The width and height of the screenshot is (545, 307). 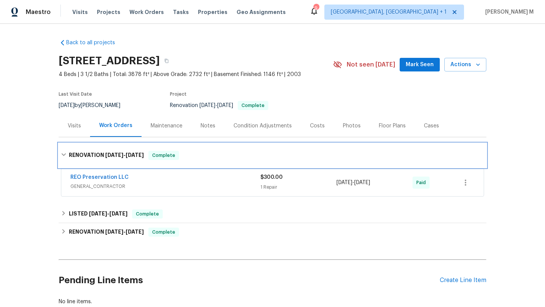 What do you see at coordinates (196, 75) in the screenshot?
I see `span: 4 Beds | 3 1/2 Baths | Total: 3878 ft² | Above Grade: 2732 ft² | Basement Finished: 1146 ft² | 2003` at bounding box center [196, 75].